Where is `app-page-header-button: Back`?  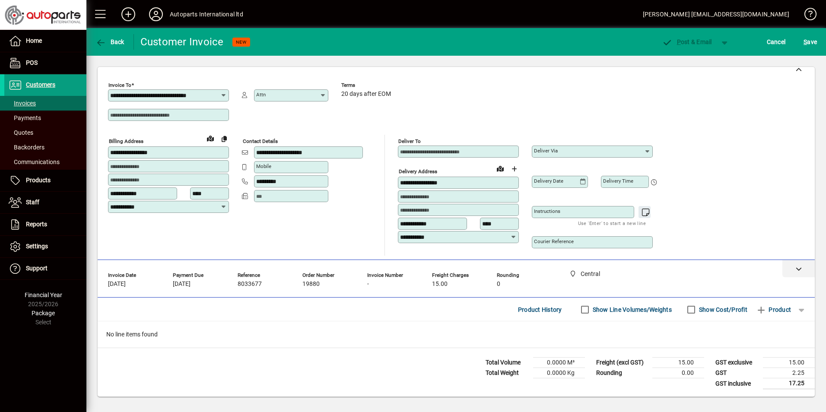
app-page-header-button: Back is located at coordinates (110, 42).